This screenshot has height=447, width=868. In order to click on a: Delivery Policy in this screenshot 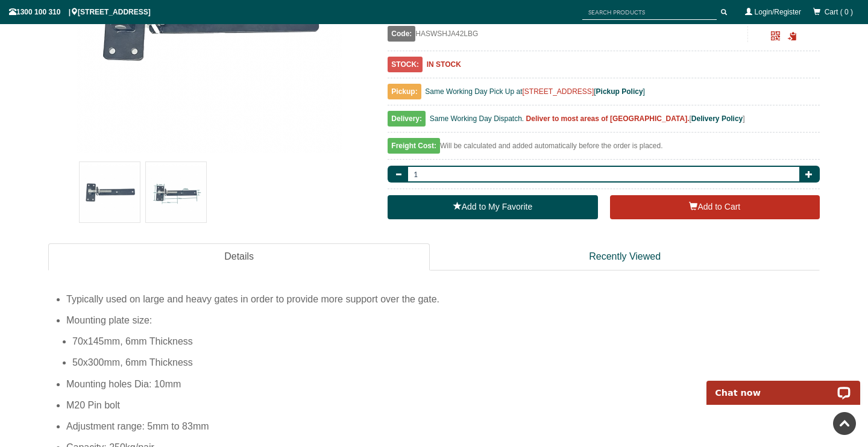, I will do `click(717, 119)`.